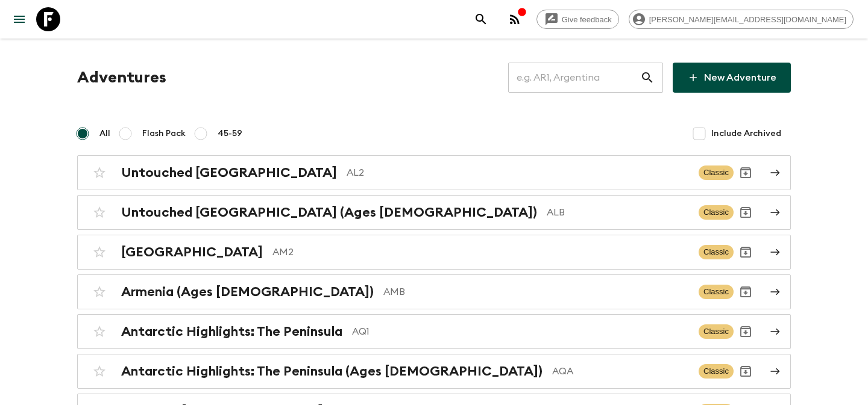 The width and height of the screenshot is (868, 405). What do you see at coordinates (520, 332) in the screenshot?
I see `p: AQ1` at bounding box center [520, 332].